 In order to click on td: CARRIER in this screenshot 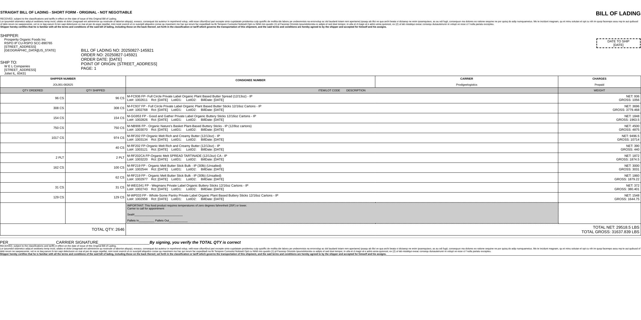, I will do `click(466, 82)`.